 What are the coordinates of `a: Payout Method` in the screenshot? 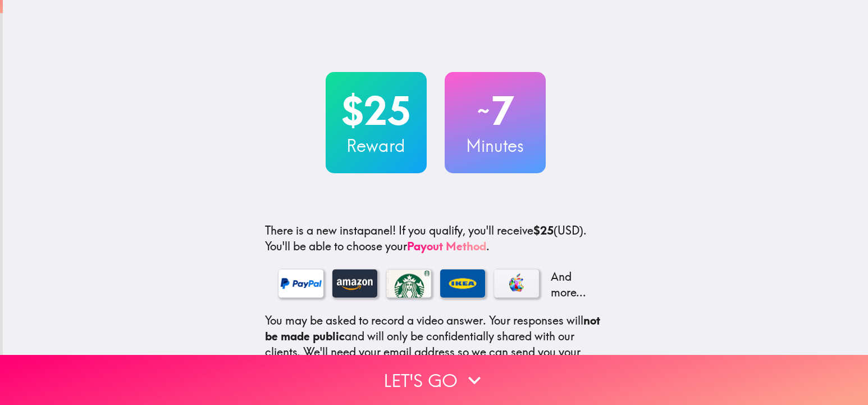 It's located at (447, 246).